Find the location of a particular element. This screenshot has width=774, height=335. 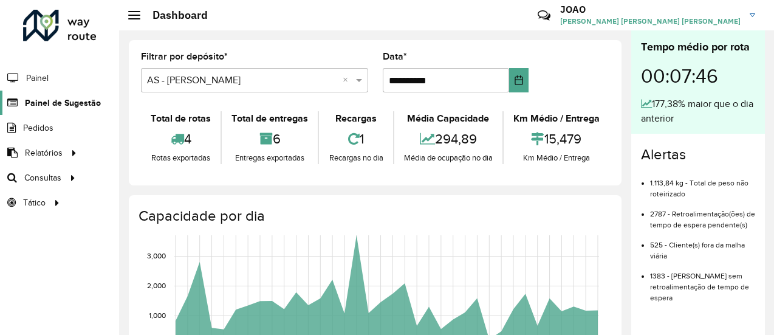

li: 1.113,84 kg - Total de peso não roteirizado is located at coordinates (702, 183).